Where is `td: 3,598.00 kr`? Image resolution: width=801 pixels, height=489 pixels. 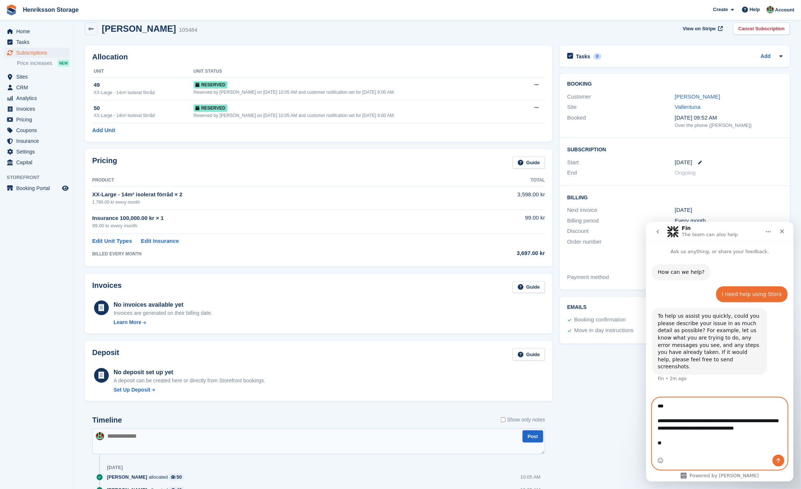
td: 3,598.00 kr is located at coordinates (491, 198).